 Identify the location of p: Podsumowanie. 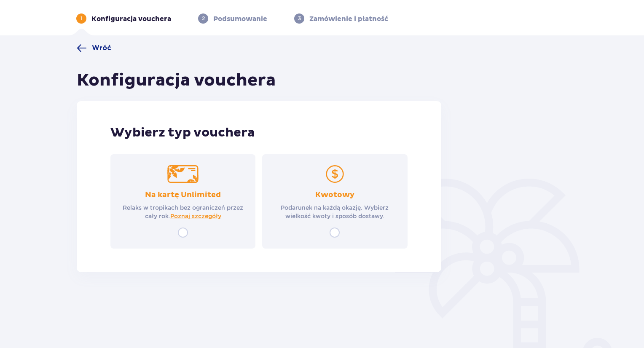
(240, 19).